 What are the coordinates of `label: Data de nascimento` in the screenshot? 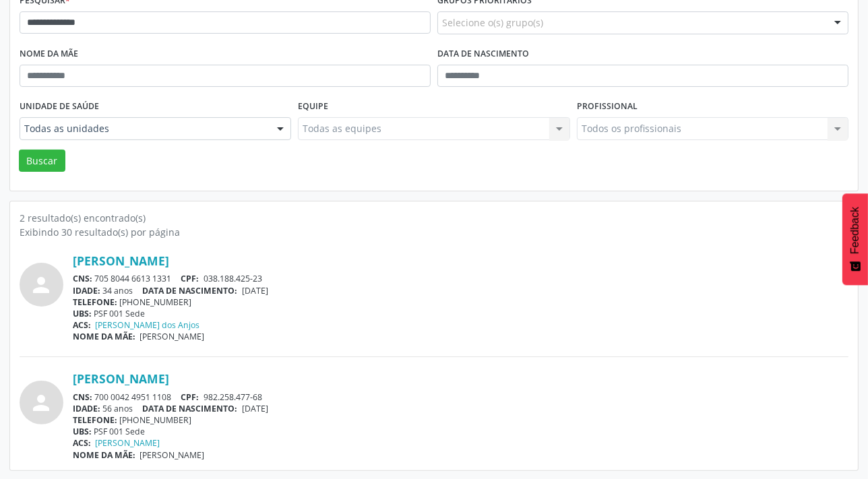 It's located at (483, 54).